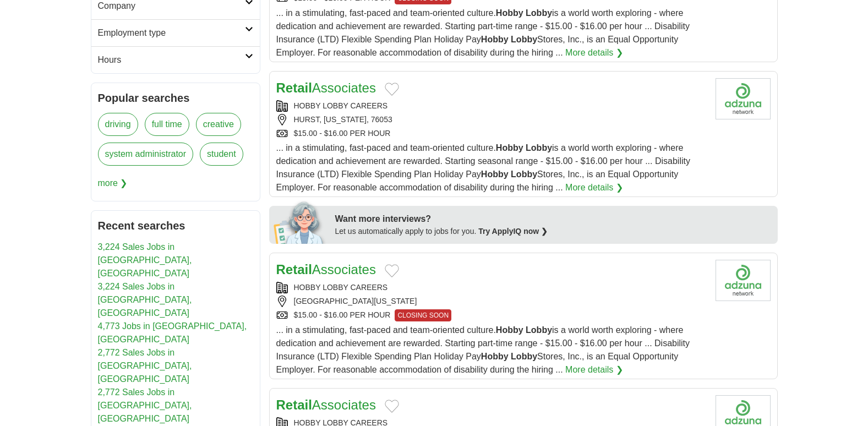  What do you see at coordinates (167, 124) in the screenshot?
I see `a: full time` at bounding box center [167, 124].